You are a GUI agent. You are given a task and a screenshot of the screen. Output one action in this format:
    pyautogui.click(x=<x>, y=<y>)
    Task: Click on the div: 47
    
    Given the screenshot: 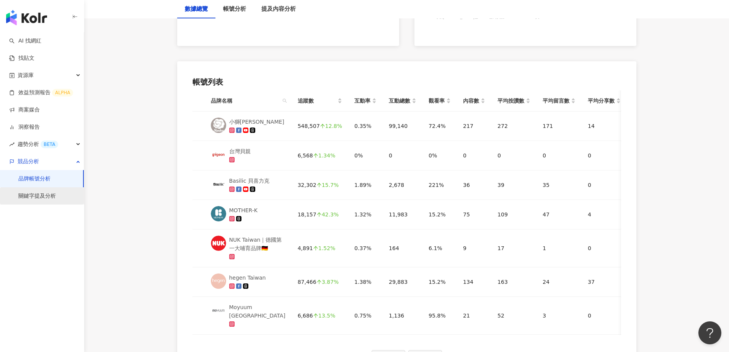 What is the action you would take?
    pyautogui.click(x=559, y=214)
    